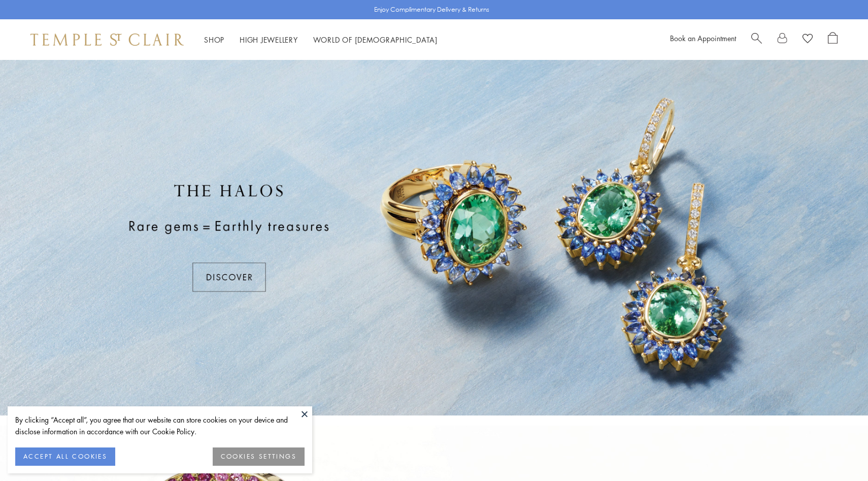 The height and width of the screenshot is (481, 868). Describe the element at coordinates (214, 40) in the screenshot. I see `a: ShopShop` at that location.